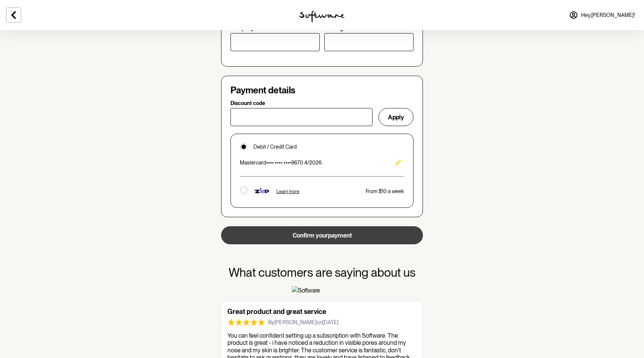 The width and height of the screenshot is (644, 358). Describe the element at coordinates (281, 162) in the screenshot. I see `p: •••• •••• •••• 9670 4/2026` at that location.